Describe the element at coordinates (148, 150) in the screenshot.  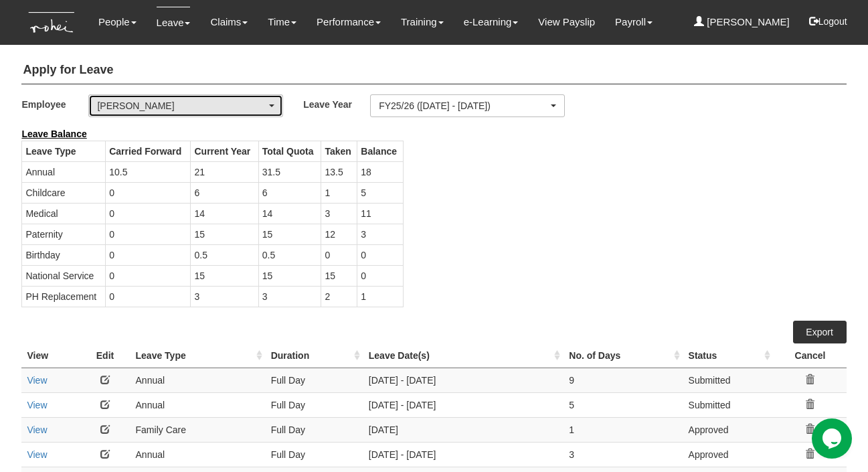
I see `th: Carried Forward` at that location.